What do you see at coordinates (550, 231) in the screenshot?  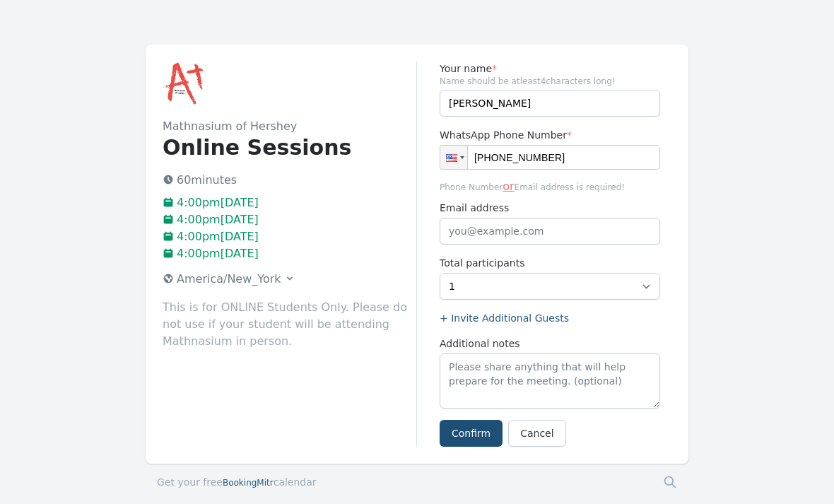 I see `input: you@example.com` at bounding box center [550, 231].